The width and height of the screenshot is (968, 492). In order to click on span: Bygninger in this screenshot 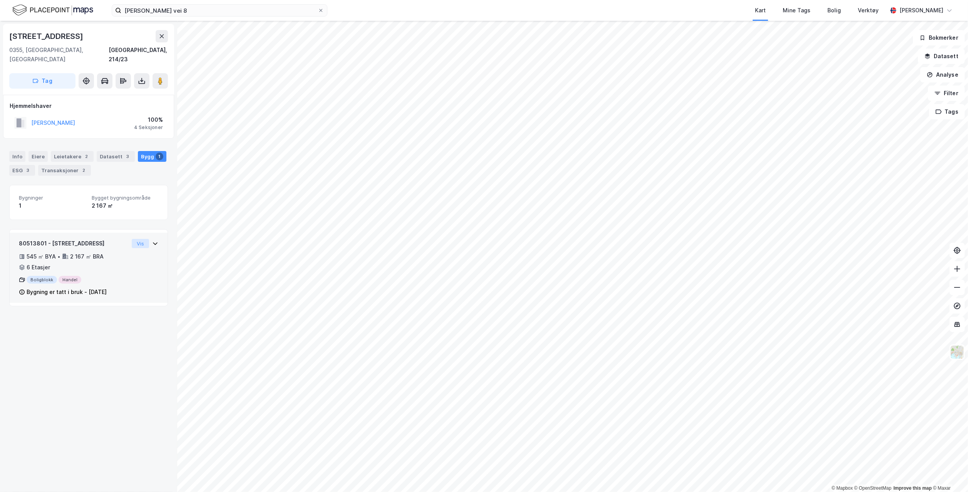, I will do `click(52, 198)`.